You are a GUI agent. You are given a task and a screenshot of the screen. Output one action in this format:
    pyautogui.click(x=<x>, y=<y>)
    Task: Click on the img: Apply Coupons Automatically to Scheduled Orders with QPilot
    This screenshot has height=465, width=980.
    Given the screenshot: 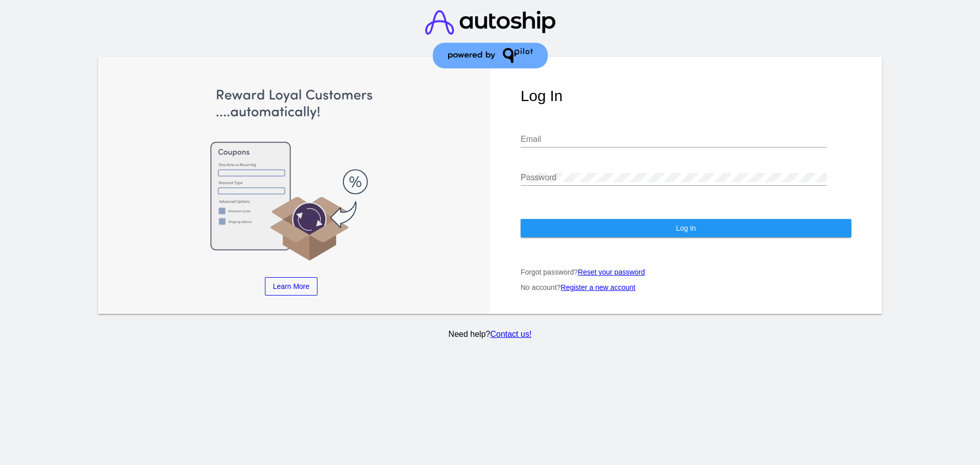 What is the action you would take?
    pyautogui.click(x=291, y=175)
    